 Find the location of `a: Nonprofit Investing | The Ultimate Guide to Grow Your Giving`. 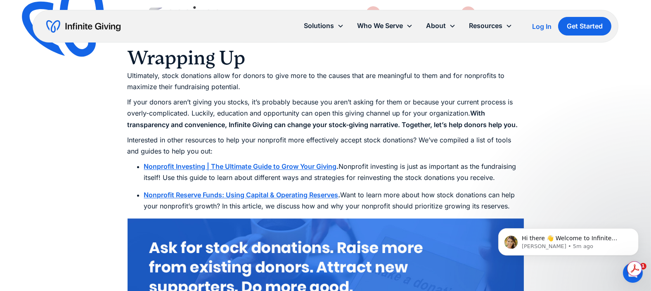

a: Nonprofit Investing | The Ultimate Guide to Grow Your Giving is located at coordinates (240, 166).